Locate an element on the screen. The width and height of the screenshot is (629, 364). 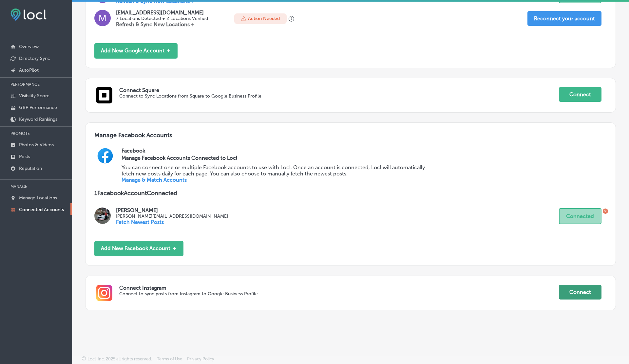
button: Reconnect your account is located at coordinates (565, 18).